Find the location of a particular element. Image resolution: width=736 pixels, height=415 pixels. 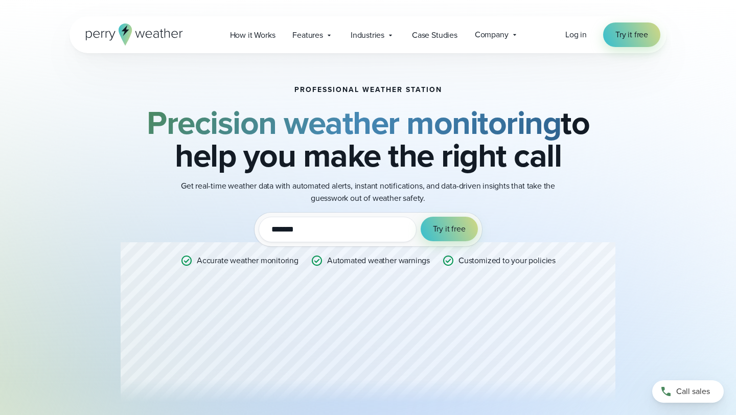

span: Company is located at coordinates (491, 35).